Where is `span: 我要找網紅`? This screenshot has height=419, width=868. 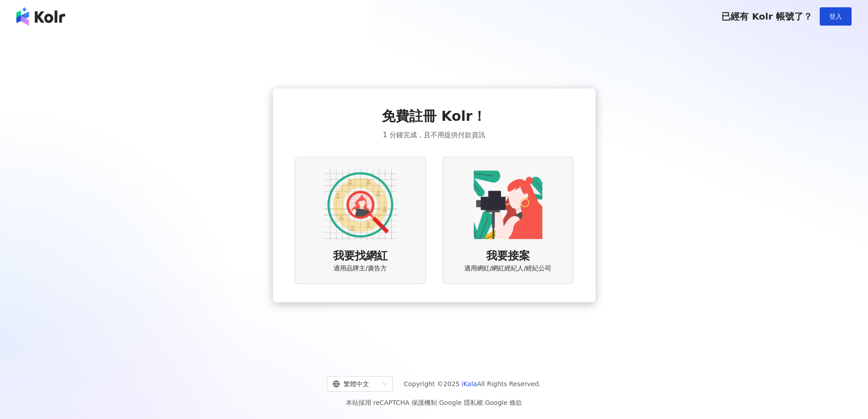 span: 我要找網紅 is located at coordinates (360, 256).